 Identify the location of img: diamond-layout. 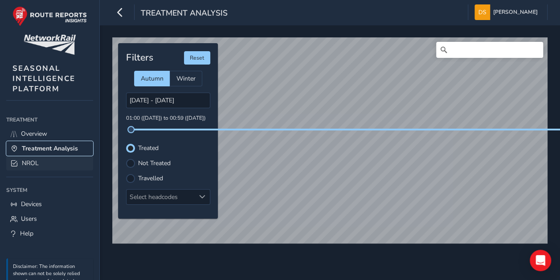
(482, 12).